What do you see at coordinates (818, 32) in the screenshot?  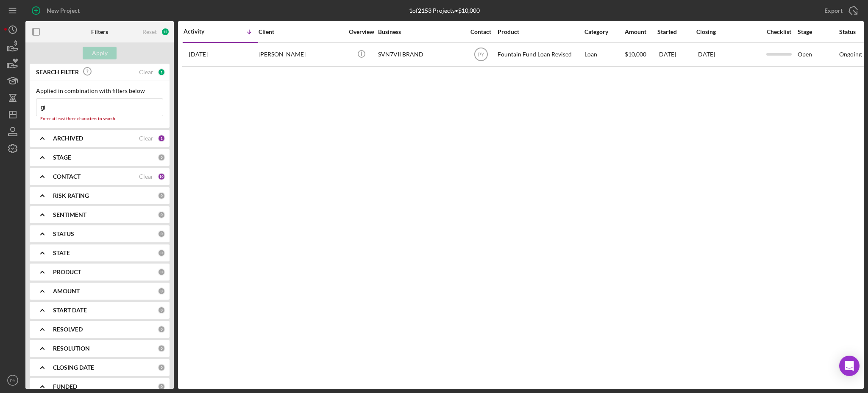 I see `div: Stage` at bounding box center [818, 32].